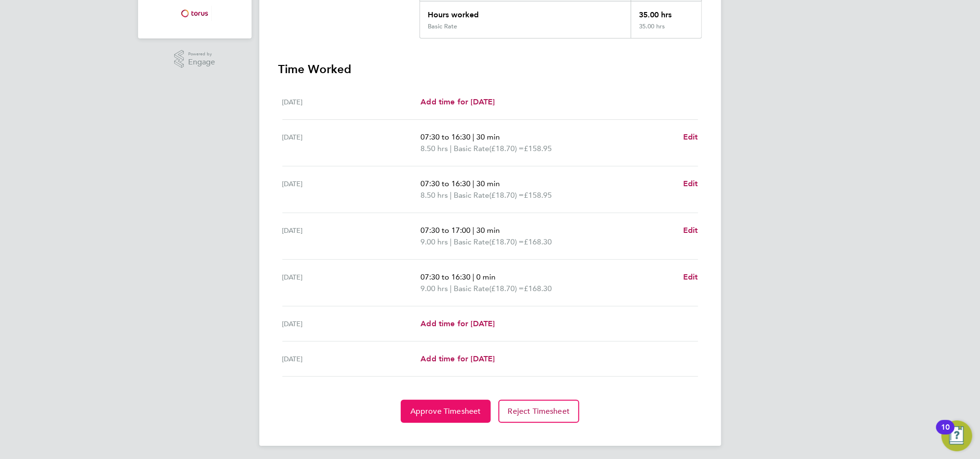 This screenshot has width=980, height=459. Describe the element at coordinates (195, 13) in the screenshot. I see `img: torus-logo-retina.png` at that location.